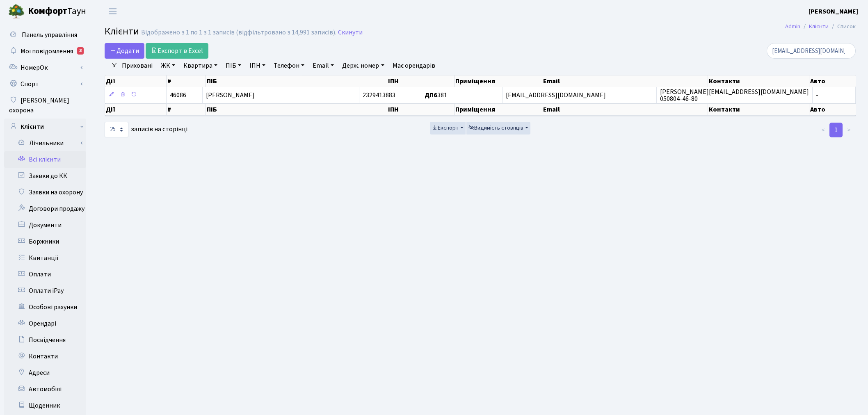 The image size is (868, 415). What do you see at coordinates (47, 51) in the screenshot?
I see `span: Мої повідомлення` at bounding box center [47, 51].